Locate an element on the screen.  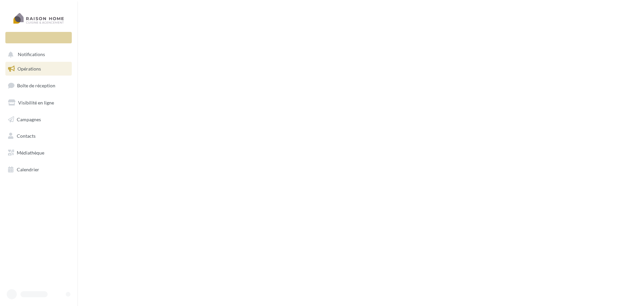
a: Boîte de réception is located at coordinates (39, 86).